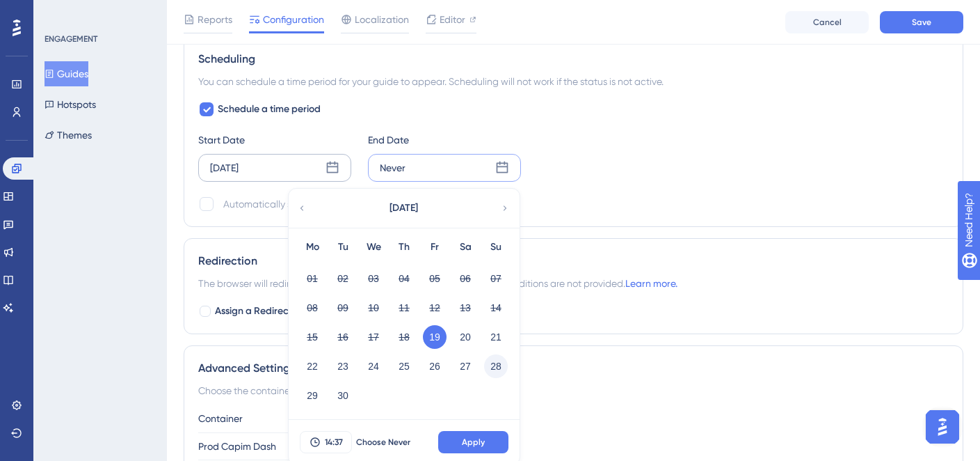 This screenshot has width=980, height=461. Describe the element at coordinates (573, 59) in the screenshot. I see `div: Scheduling` at that location.